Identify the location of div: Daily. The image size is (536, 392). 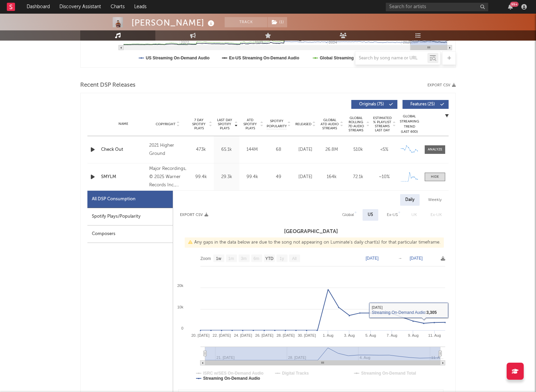
(410, 200).